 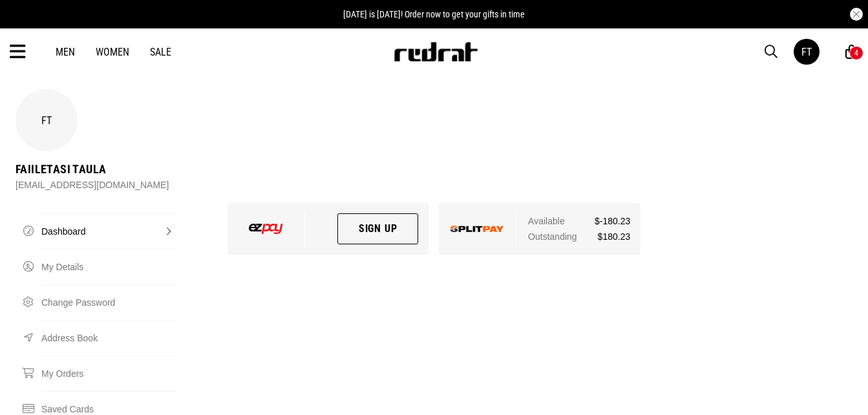 What do you see at coordinates (108, 338) in the screenshot?
I see `a: Address Book` at bounding box center [108, 338].